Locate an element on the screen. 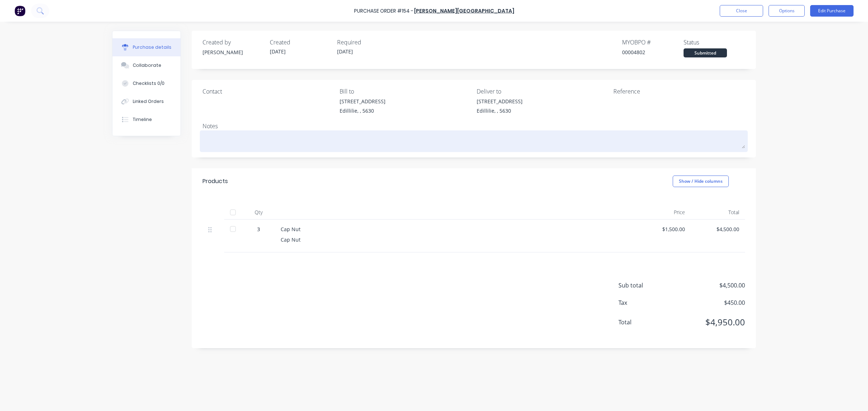  div: 00004802 is located at coordinates (652, 52).